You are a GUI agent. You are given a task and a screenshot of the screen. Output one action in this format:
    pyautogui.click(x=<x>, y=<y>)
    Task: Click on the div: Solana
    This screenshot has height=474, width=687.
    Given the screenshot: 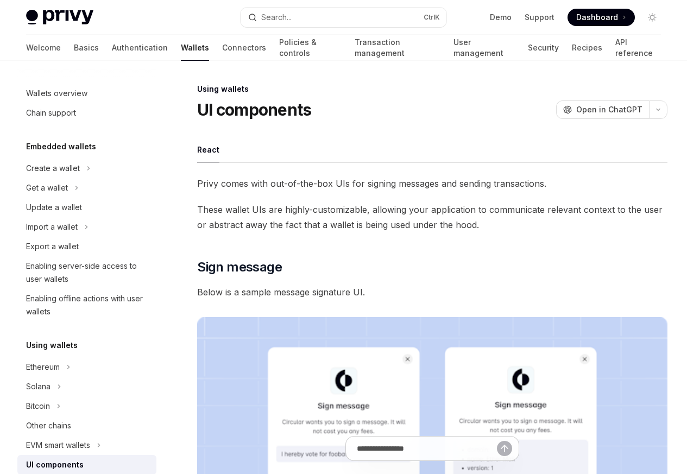 What is the action you would take?
    pyautogui.click(x=38, y=387)
    